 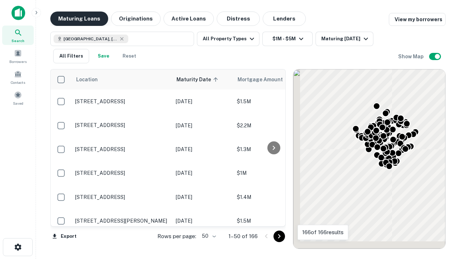 What do you see at coordinates (18, 13) in the screenshot?
I see `img: capitalize-icon.png` at bounding box center [18, 13].